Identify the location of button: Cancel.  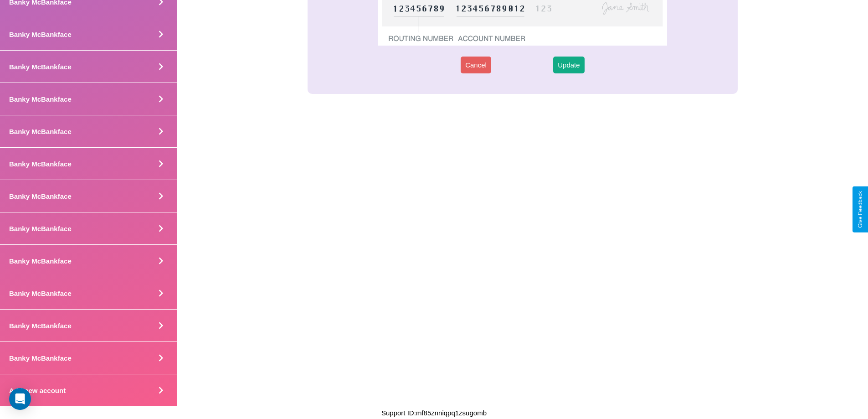
(476, 64).